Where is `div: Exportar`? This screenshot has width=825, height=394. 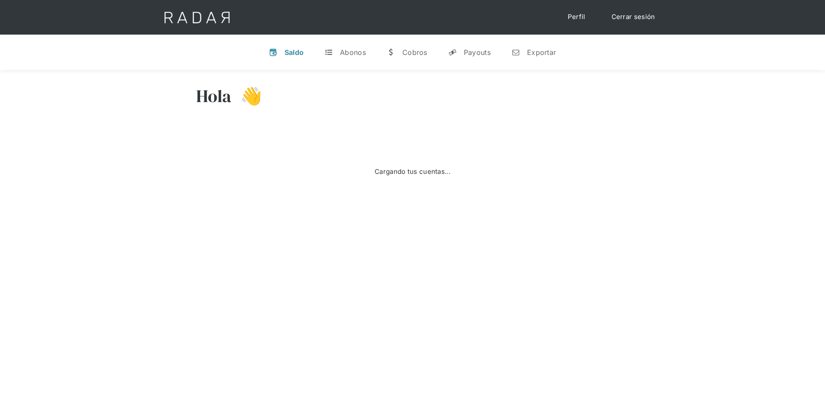
div: Exportar is located at coordinates (541, 52).